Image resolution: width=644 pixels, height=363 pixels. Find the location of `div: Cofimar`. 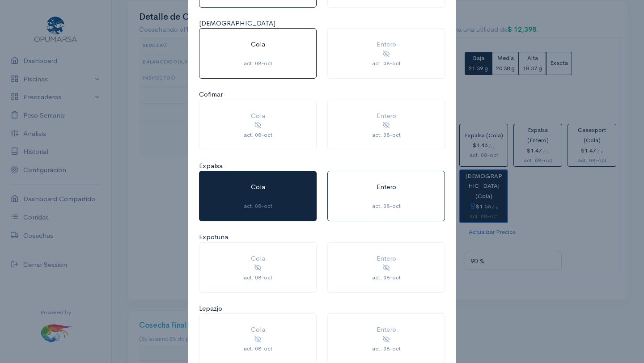

div: Cofimar is located at coordinates (322, 94).